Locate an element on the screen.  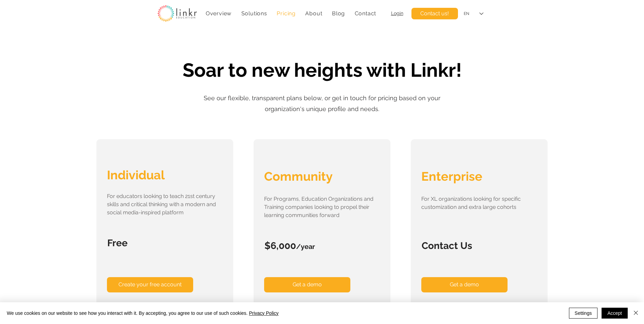
button: Close is located at coordinates (636, 314).